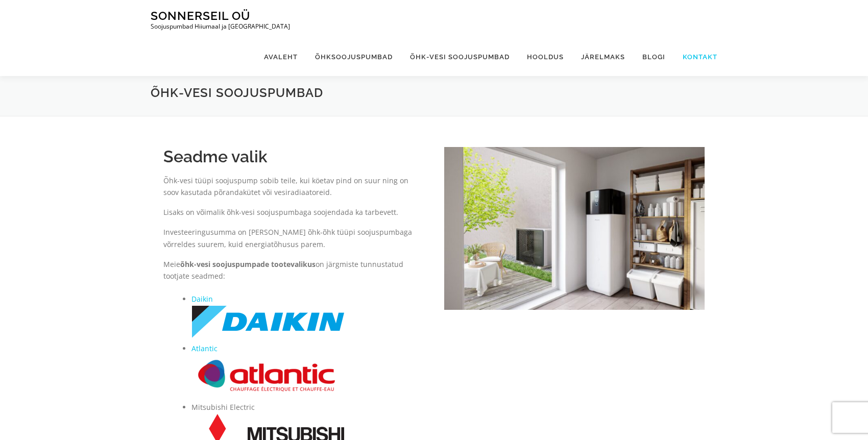 This screenshot has width=868, height=440. I want to click on p: Õhk-vesi tüüpi soojuspump sobib teile, kui köetav pind on suur ning on soov kasutada põrandakütet..., so click(294, 187).